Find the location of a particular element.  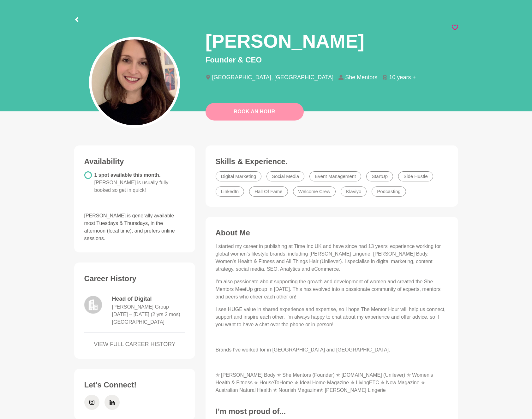

h3: Career History is located at coordinates (135, 278).